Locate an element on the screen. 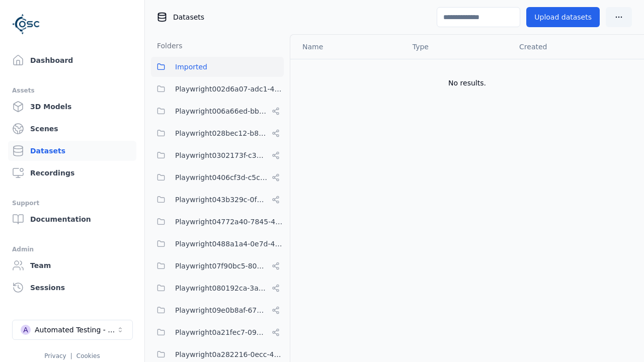 The height and width of the screenshot is (362, 644). a: Cookies is located at coordinates (88, 356).